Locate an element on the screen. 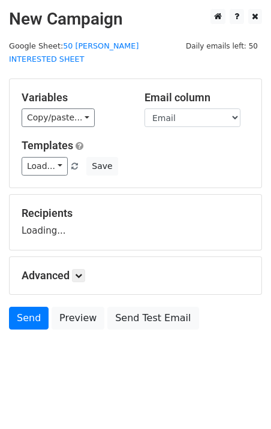 This screenshot has height=429, width=271. a: Preview is located at coordinates (78, 318).